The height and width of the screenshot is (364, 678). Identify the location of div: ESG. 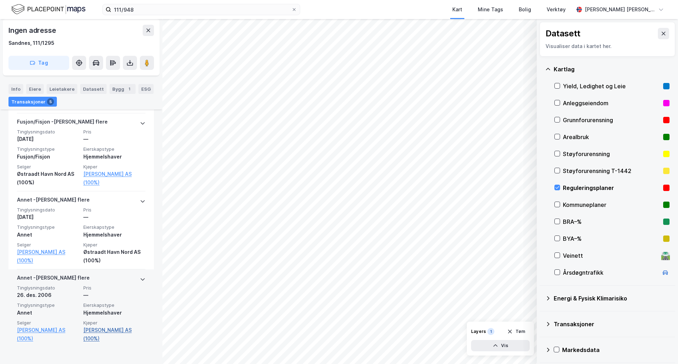
(146, 89).